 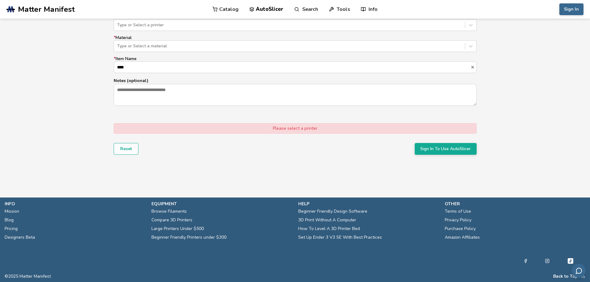 I want to click on a: Blog, so click(x=9, y=220).